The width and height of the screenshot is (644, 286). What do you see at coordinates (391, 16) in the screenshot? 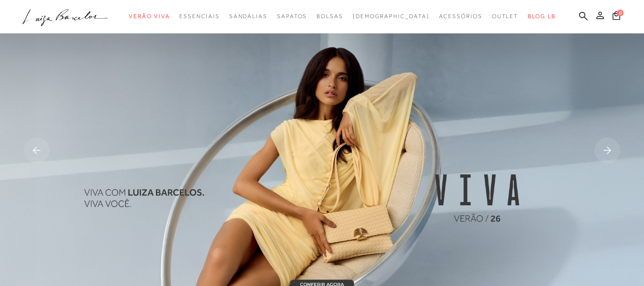
I see `a: noSubCategoriesText` at bounding box center [391, 16].